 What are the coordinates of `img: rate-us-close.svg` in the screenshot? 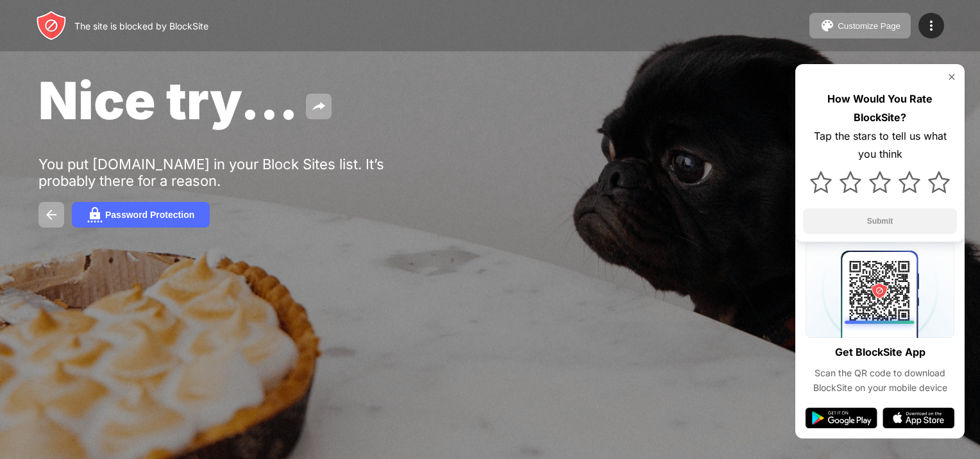 It's located at (951, 77).